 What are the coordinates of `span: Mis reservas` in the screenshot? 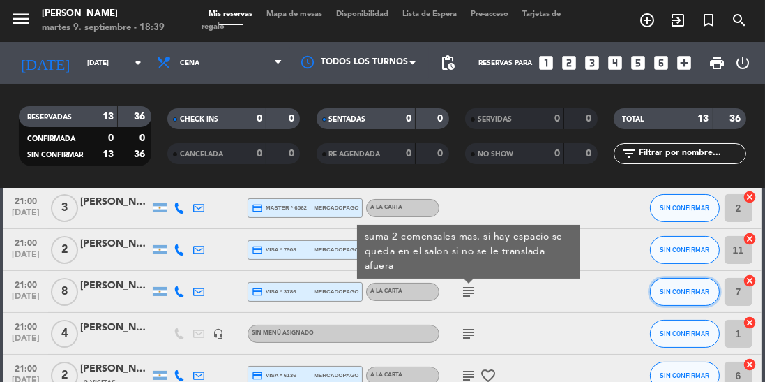 It's located at (230, 14).